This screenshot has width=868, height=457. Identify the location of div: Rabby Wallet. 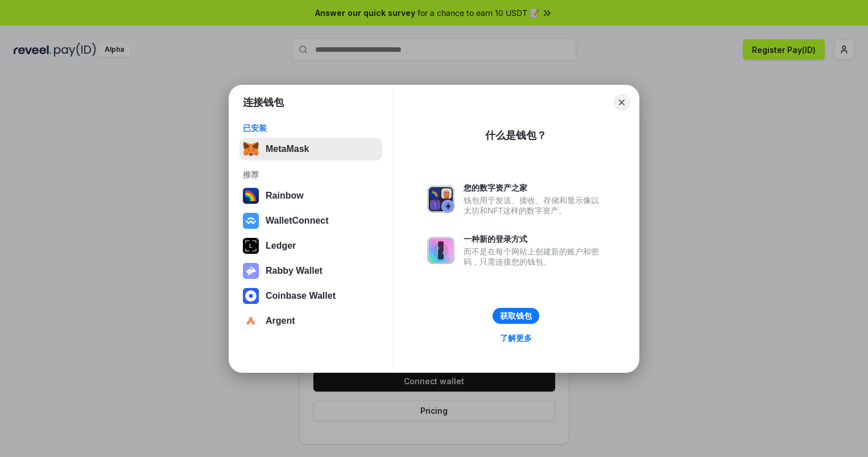
(294, 271).